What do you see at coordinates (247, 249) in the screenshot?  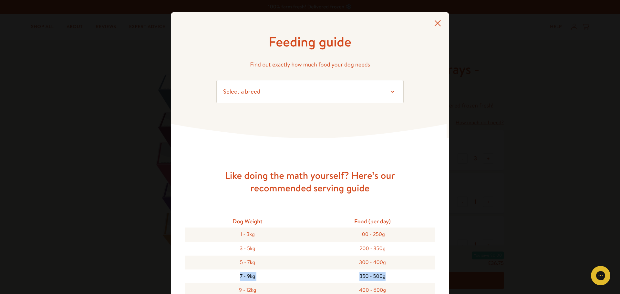 I see `div: 3 - 5kg` at bounding box center [247, 249].